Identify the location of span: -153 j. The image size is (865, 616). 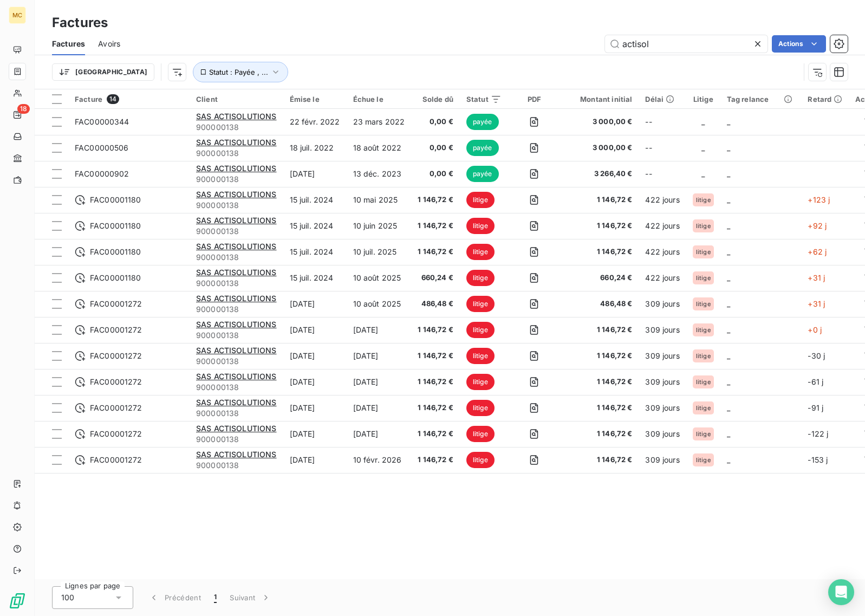
(818, 459).